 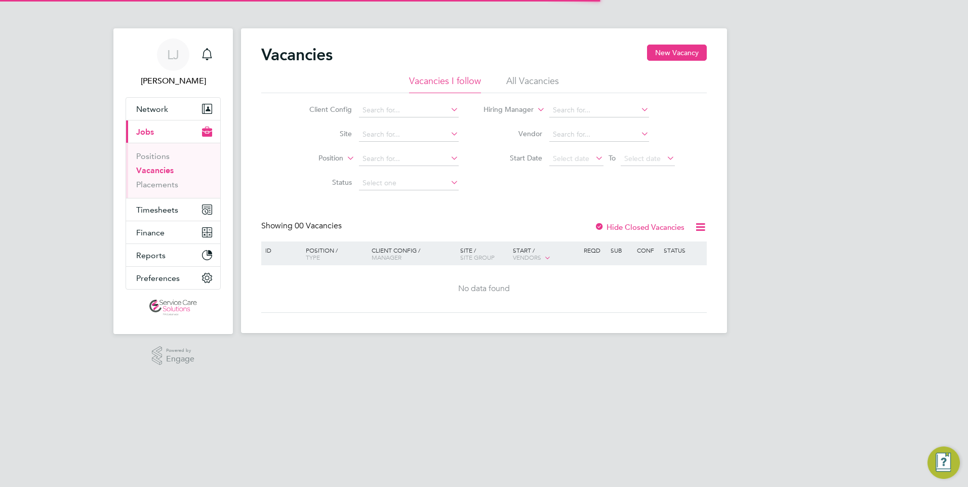 I want to click on a: Powered byEngage, so click(x=173, y=356).